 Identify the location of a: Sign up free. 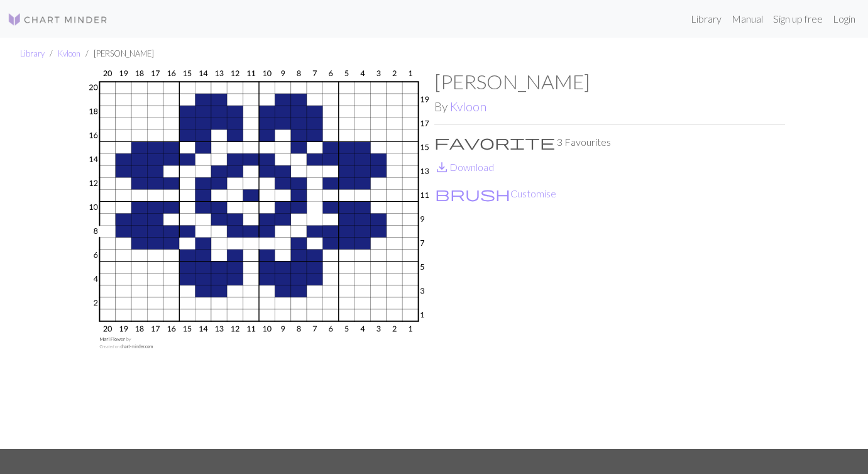
(797, 19).